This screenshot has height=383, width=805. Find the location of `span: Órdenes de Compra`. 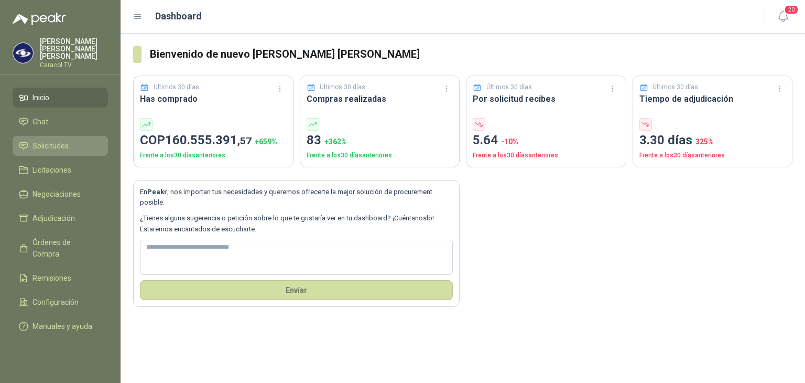

span: Órdenes de Compra is located at coordinates (65, 248).